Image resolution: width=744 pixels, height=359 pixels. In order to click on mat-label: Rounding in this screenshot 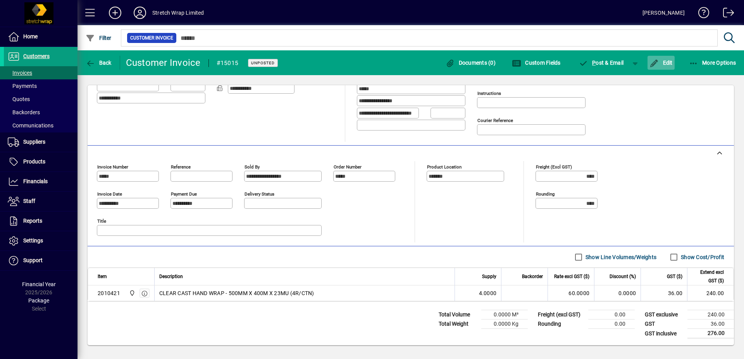, I will do `click(545, 194)`.